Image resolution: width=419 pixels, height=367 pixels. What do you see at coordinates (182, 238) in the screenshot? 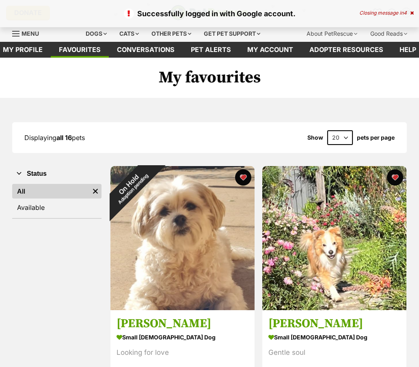
I see `img: Molly Quinnell` at bounding box center [182, 238].